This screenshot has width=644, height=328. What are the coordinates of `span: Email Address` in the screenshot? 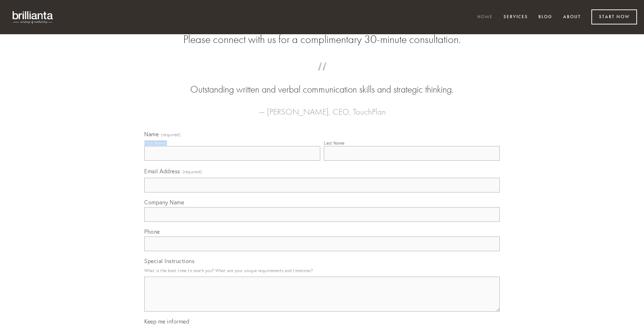 It's located at (162, 171).